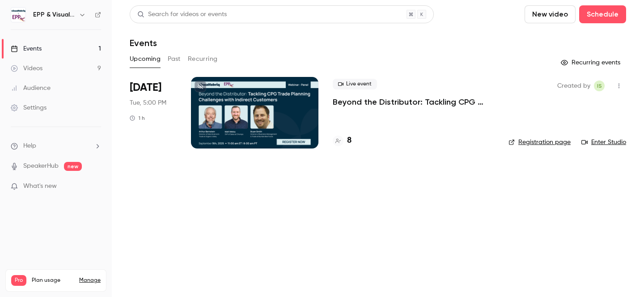 The image size is (644, 297). Describe the element at coordinates (40, 186) in the screenshot. I see `span: What's new` at that location.